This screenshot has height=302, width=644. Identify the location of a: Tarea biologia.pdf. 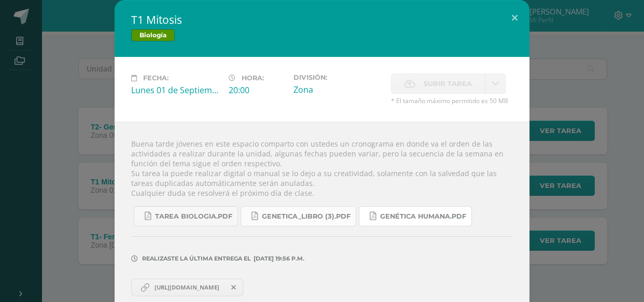
(186, 216).